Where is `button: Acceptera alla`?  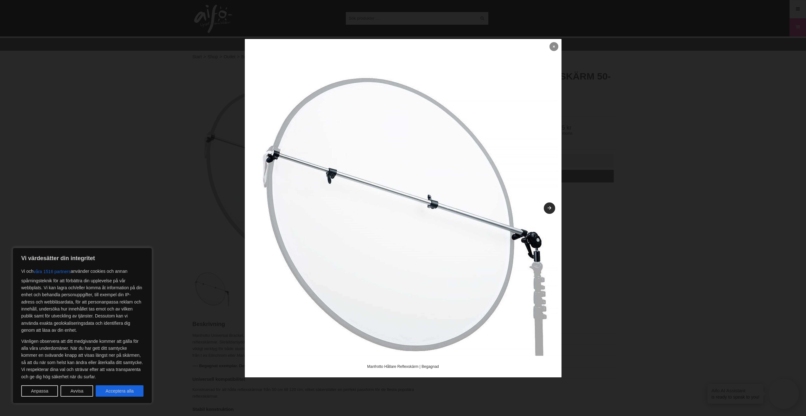 button: Acceptera alla is located at coordinates (119, 391).